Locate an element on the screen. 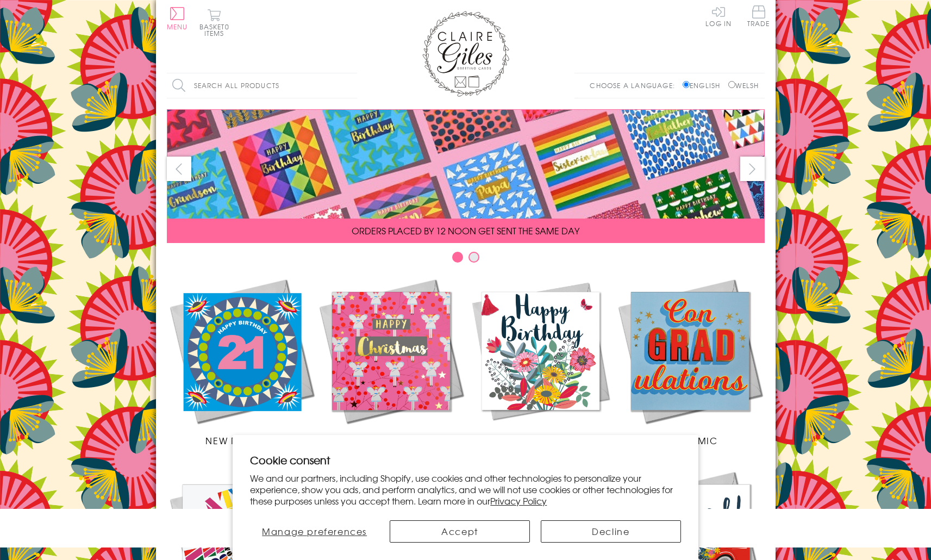 This screenshot has height=560, width=931. a: New Releases is located at coordinates (241, 361).